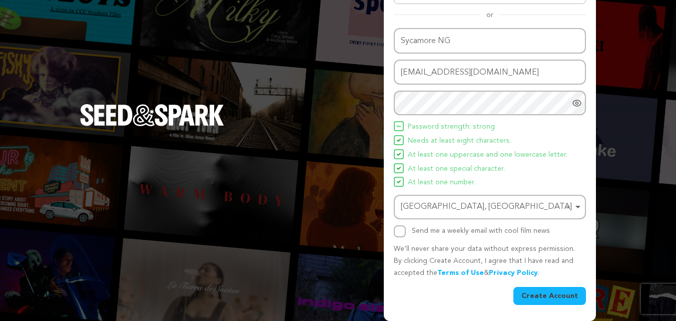  I want to click on span: At least one special character., so click(457, 169).